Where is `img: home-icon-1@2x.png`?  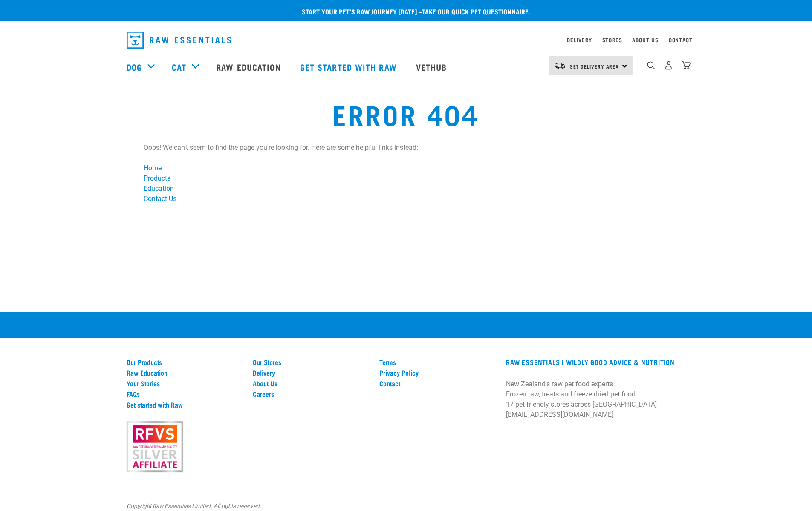
img: home-icon-1@2x.png is located at coordinates (650, 65).